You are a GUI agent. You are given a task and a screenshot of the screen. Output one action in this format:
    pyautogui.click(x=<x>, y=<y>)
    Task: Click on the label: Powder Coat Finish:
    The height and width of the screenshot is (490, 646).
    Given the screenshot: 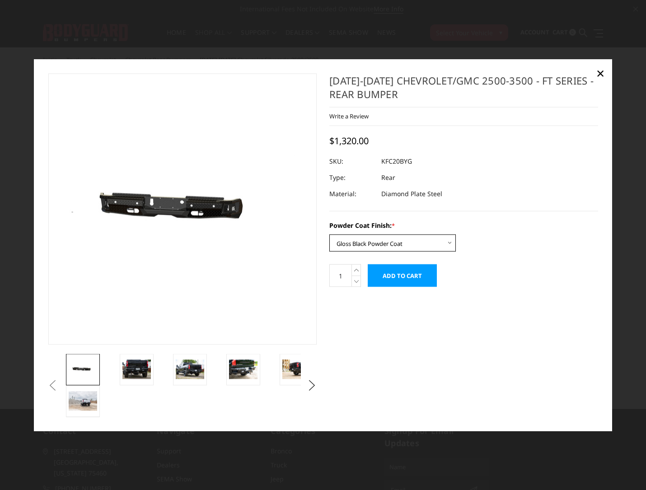 What is the action you would take?
    pyautogui.click(x=463, y=225)
    